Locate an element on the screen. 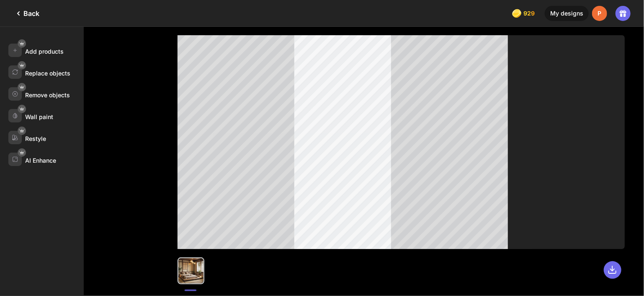  div: Restyle is located at coordinates (35, 138).